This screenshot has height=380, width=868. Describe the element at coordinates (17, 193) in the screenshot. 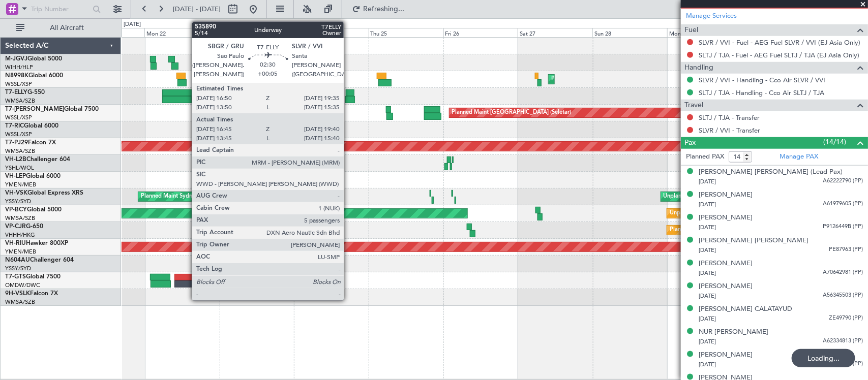

I see `span: VH-VSK` at that location.